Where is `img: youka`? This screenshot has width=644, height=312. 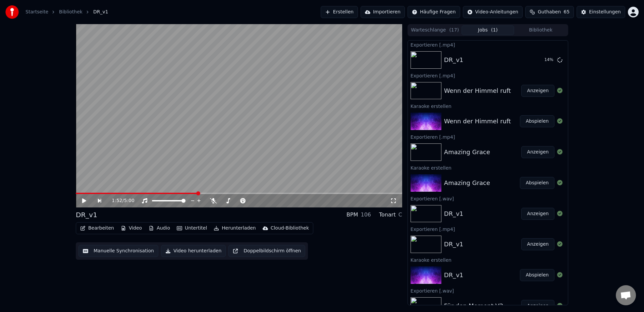 img: youka is located at coordinates (12, 12).